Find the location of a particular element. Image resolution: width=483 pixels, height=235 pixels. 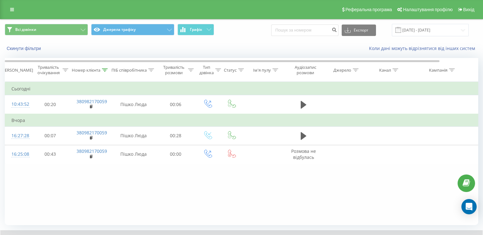

a: Коли дані можуть відрізнятися вiд інших систем is located at coordinates (424, 48).